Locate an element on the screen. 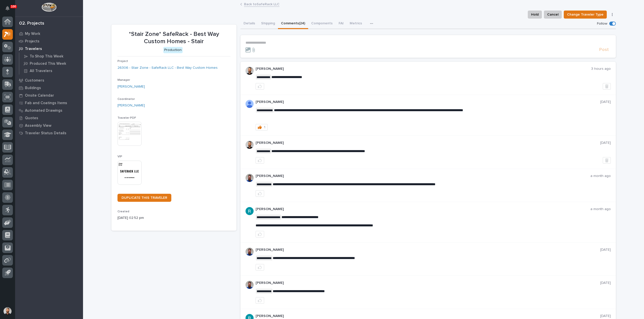 Image resolution: width=644 pixels, height=319 pixels. span: Created is located at coordinates (123, 212).